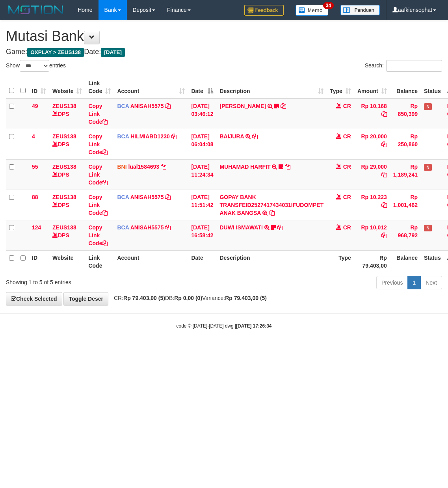  I want to click on th: Date: activate to sort column descending, so click(202, 87).